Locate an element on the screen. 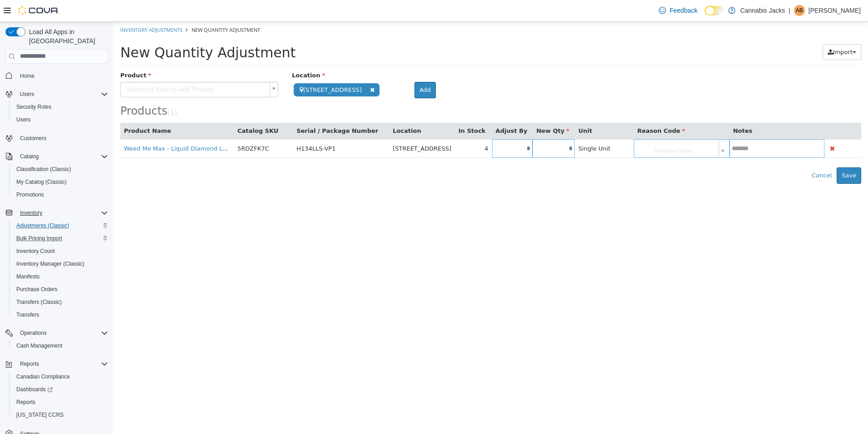  button: Classification (Classic) is located at coordinates (60, 169).